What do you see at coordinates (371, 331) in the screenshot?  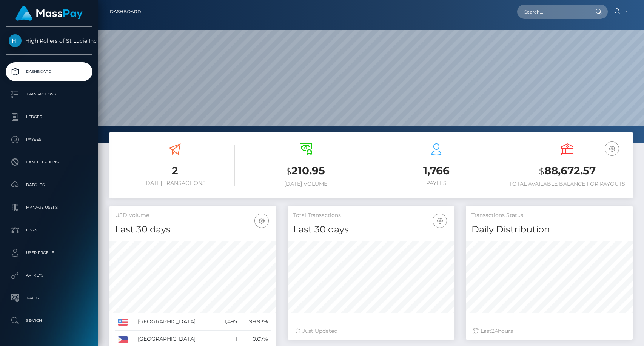 I see `div: Just Updated` at bounding box center [371, 331].